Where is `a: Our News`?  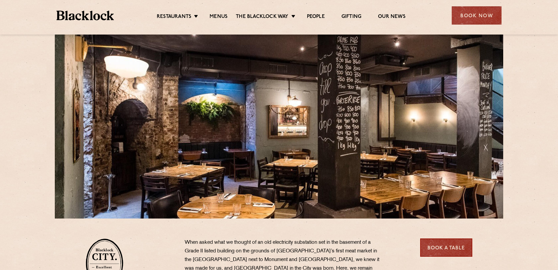
a: Our News is located at coordinates (392, 17).